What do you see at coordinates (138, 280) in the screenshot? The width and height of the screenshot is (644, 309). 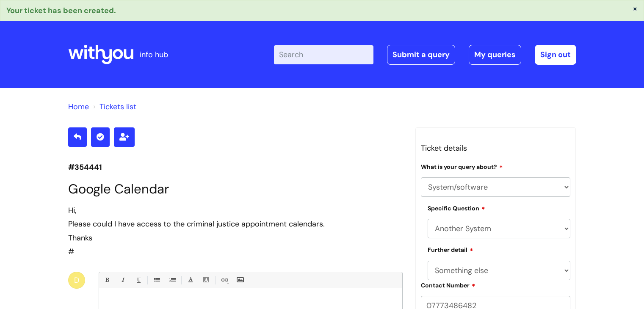 I see `a: Underline(Ctrl-U)` at bounding box center [138, 280].